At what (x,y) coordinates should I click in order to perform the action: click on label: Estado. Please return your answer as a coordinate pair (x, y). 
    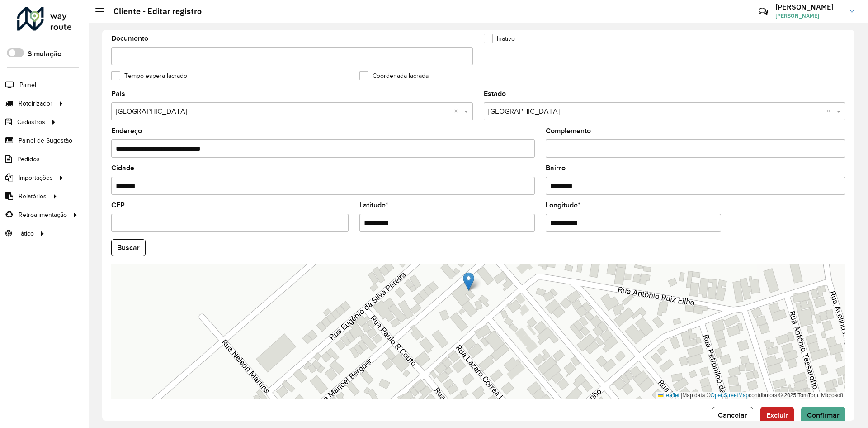
    Looking at the image, I should click on (495, 94).